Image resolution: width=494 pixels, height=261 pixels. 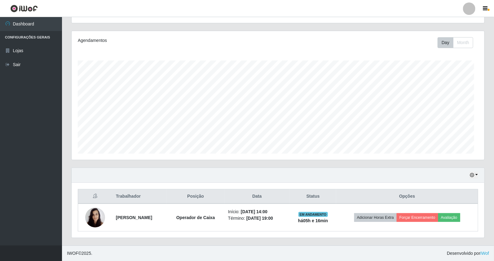 I want to click on li: Término:, so click(x=257, y=218).